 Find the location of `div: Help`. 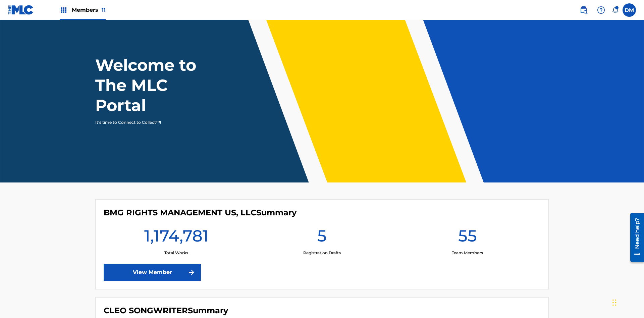

div: Help is located at coordinates (601, 10).